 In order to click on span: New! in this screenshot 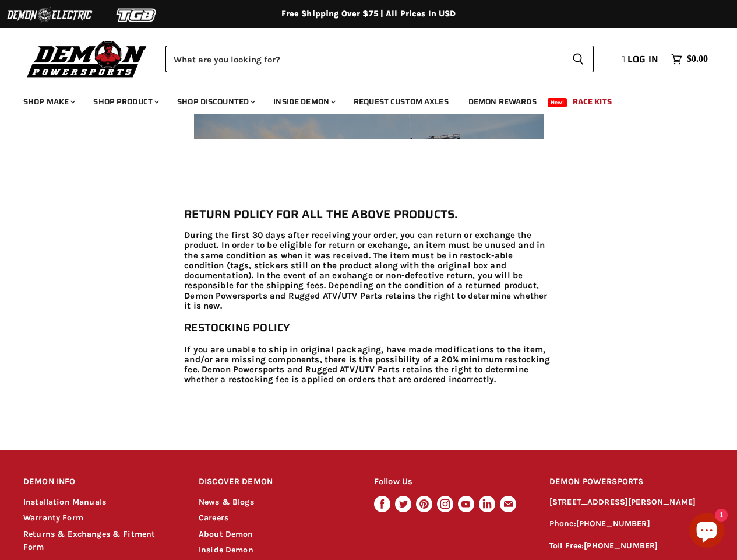, I will do `click(558, 103)`.